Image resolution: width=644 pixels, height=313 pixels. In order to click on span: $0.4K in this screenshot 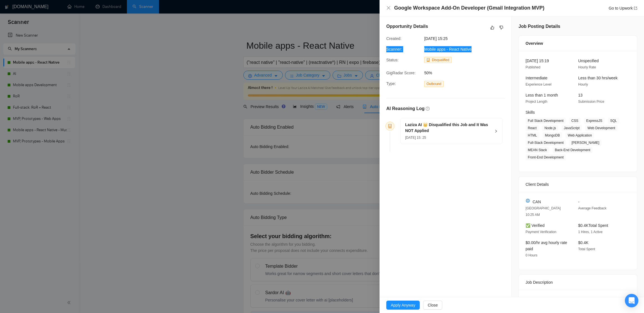, I will do `click(583, 243)`.